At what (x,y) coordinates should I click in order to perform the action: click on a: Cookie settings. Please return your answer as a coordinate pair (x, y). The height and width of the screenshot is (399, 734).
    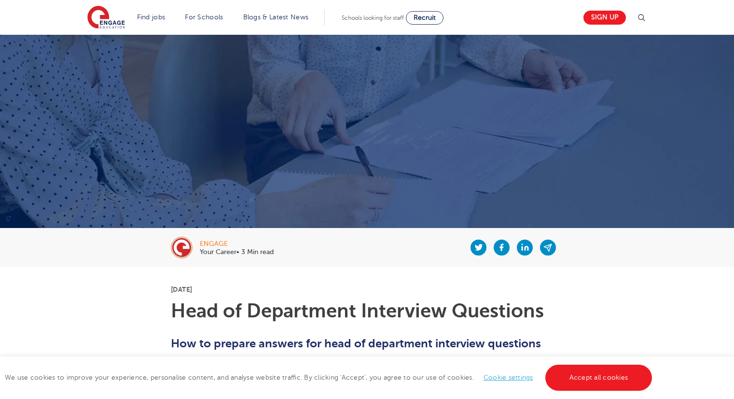
    Looking at the image, I should click on (508, 377).